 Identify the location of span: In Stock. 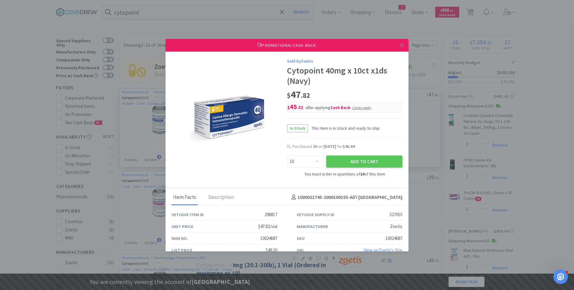
(297, 128).